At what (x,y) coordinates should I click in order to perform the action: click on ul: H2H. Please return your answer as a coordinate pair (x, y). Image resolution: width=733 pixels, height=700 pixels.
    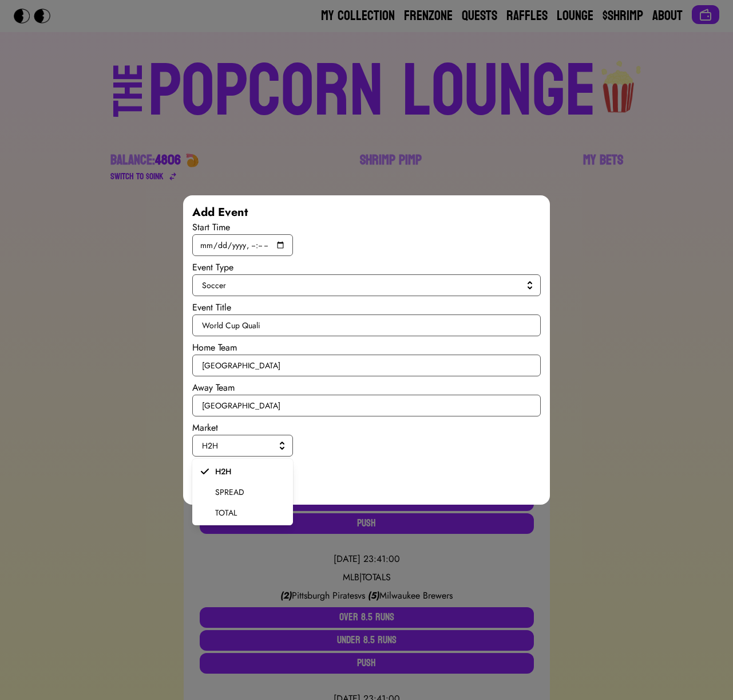
    Looking at the image, I should click on (243, 492).